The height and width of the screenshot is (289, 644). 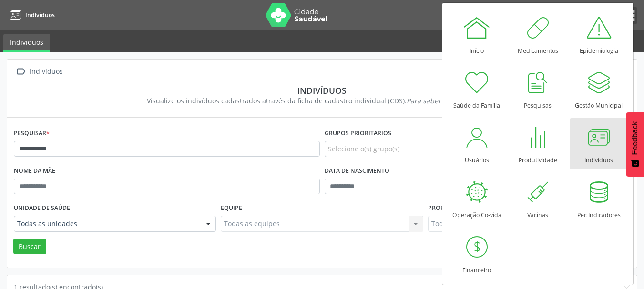 What do you see at coordinates (635, 144) in the screenshot?
I see `button: Feedback - Mostrar pesquisa` at bounding box center [635, 144].